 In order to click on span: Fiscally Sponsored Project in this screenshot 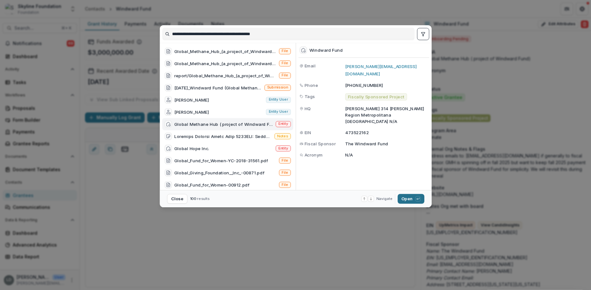, I will do `click(376, 97)`.